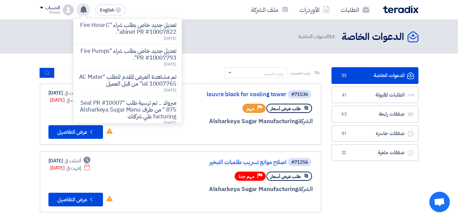 The height and width of the screenshot is (219, 458). I want to click on span: الدعوات الخاصة, so click(317, 36).